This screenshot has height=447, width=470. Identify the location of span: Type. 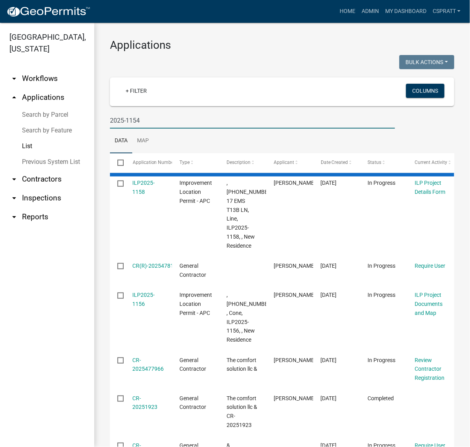
(185, 162).